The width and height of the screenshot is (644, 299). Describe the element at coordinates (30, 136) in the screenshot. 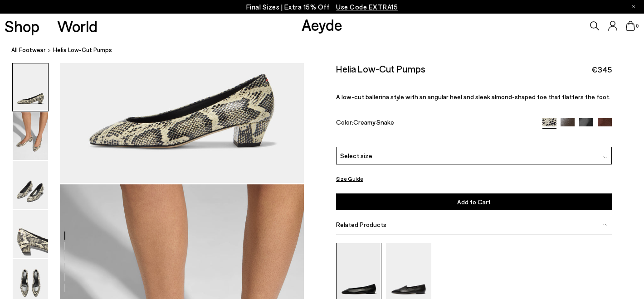

I see `img: Helia Low-Cut Pumps - Image 2` at that location.